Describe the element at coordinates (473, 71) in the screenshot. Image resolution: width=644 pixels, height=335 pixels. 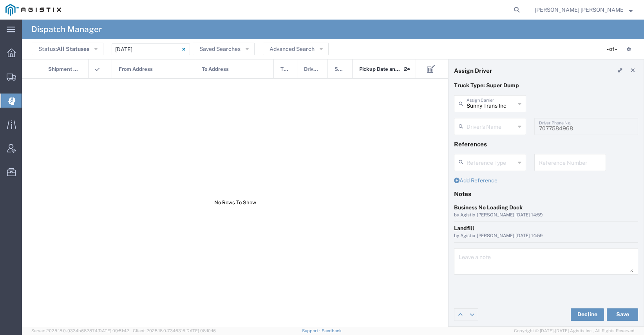
I see `h4: Assign Driver` at that location.